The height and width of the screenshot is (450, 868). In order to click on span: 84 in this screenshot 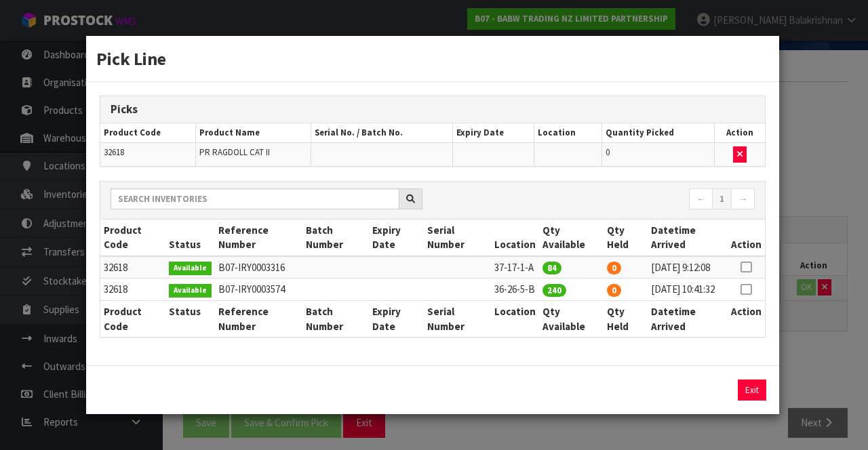, I will do `click(552, 268)`.